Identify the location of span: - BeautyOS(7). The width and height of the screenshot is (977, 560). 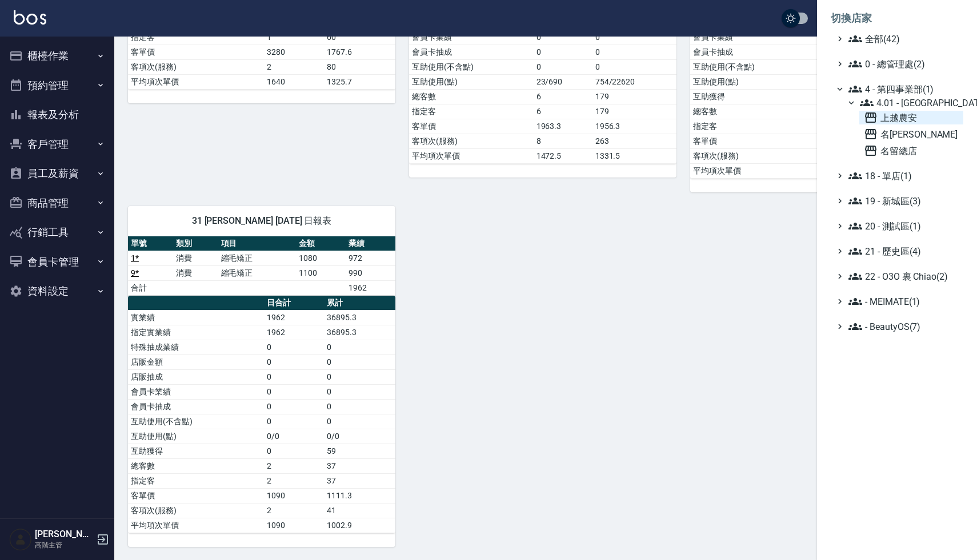
(903, 327).